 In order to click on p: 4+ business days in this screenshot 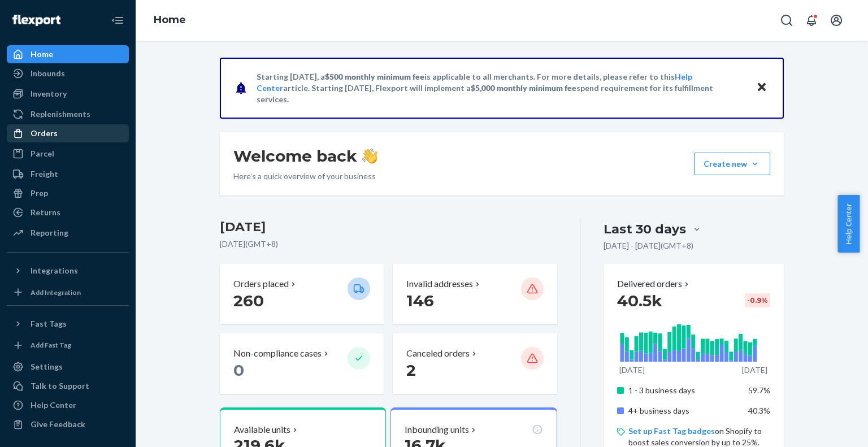, I will do `click(684, 411)`.